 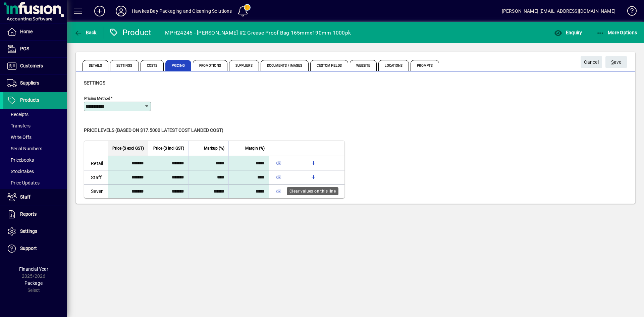 I want to click on span: Promotions, so click(x=210, y=65).